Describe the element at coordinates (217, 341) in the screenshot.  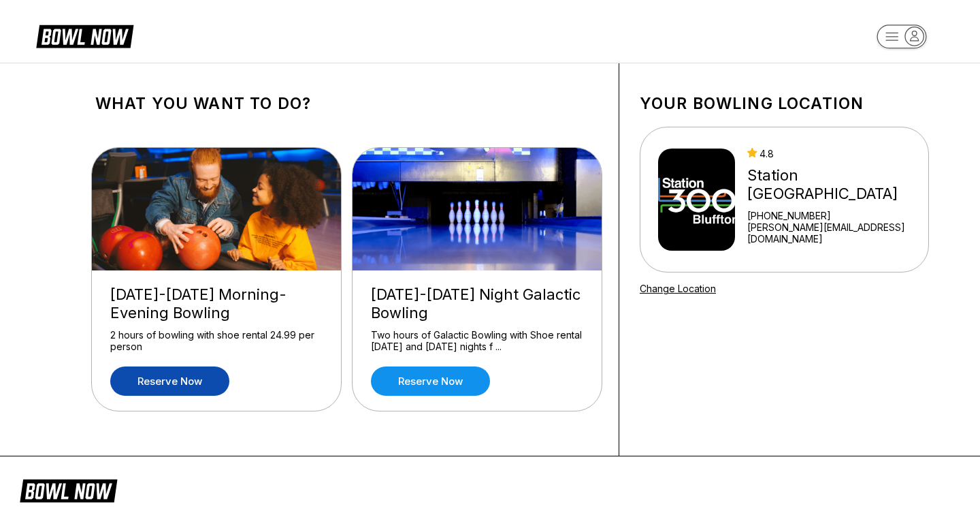
I see `div: 2 hours of bowling with shoe rental 24.99 per person` at that location.